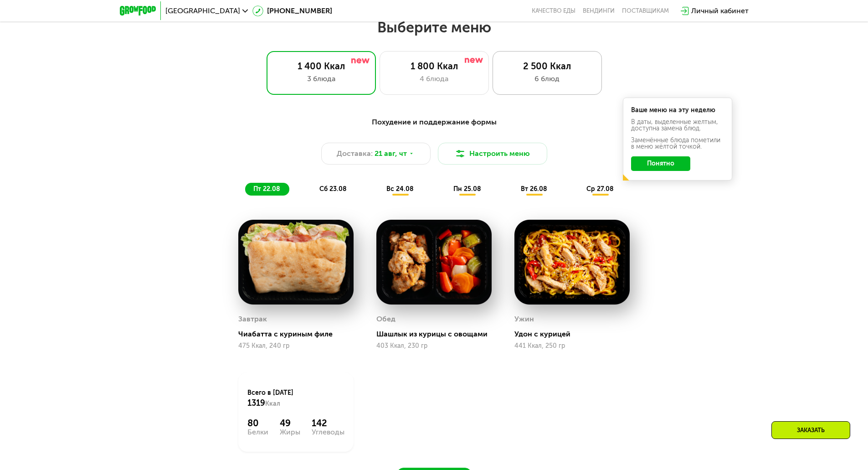 This screenshot has height=470, width=868. I want to click on div: Белки, so click(258, 432).